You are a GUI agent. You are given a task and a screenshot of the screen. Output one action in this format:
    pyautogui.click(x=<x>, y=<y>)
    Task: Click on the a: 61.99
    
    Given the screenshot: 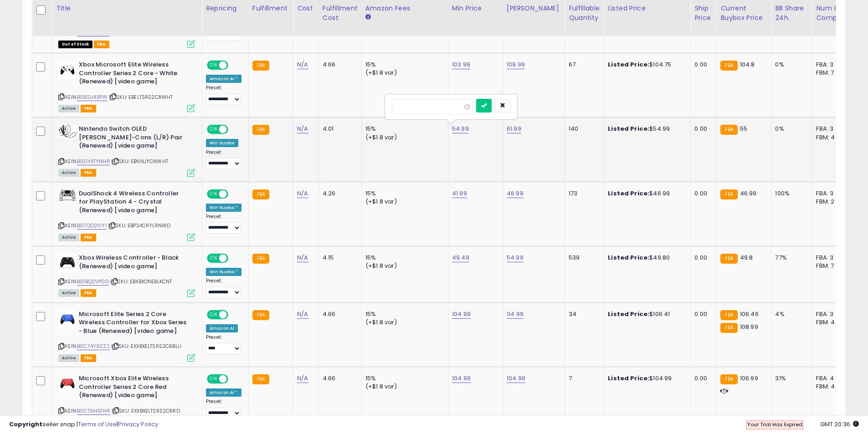 What is the action you would take?
    pyautogui.click(x=514, y=129)
    